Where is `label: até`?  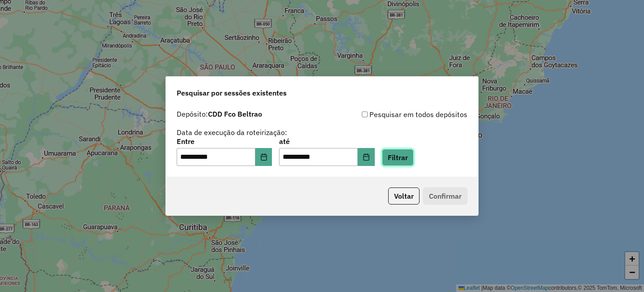 label: até is located at coordinates (326, 141).